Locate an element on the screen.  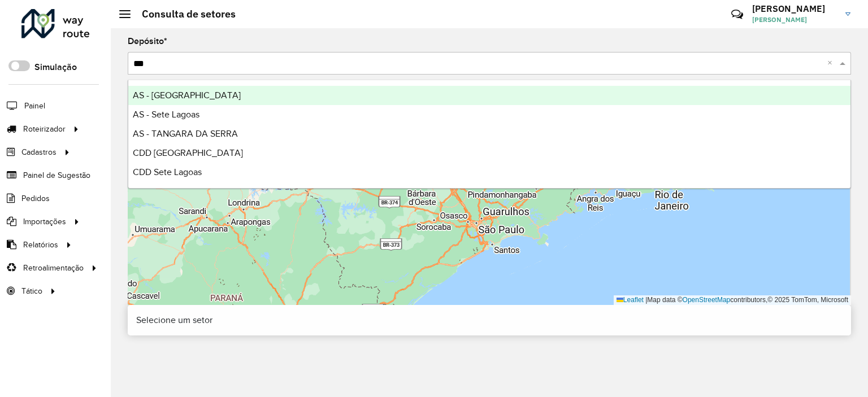
a: OpenStreetMap is located at coordinates (706, 300).